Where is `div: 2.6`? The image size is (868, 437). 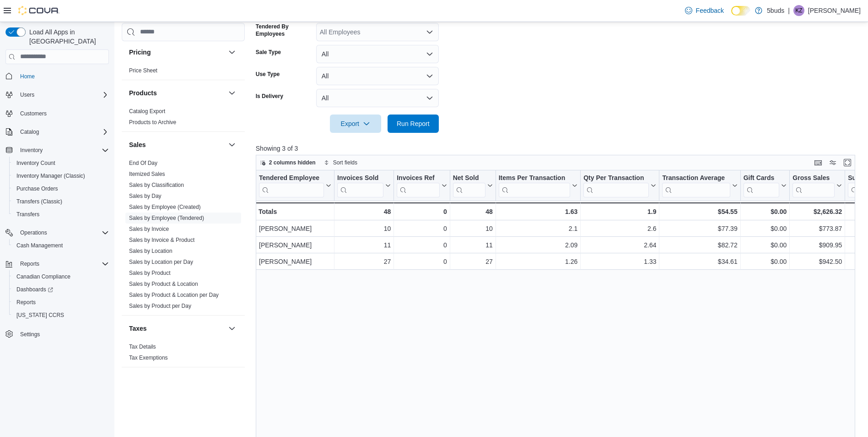 div: 2.6 is located at coordinates (619, 228).